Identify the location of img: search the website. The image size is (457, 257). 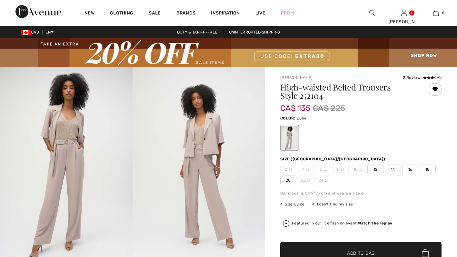
(372, 13).